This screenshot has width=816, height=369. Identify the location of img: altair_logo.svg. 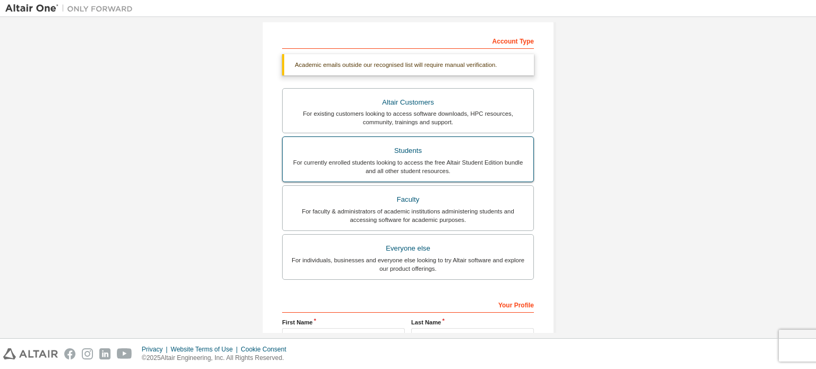
(30, 354).